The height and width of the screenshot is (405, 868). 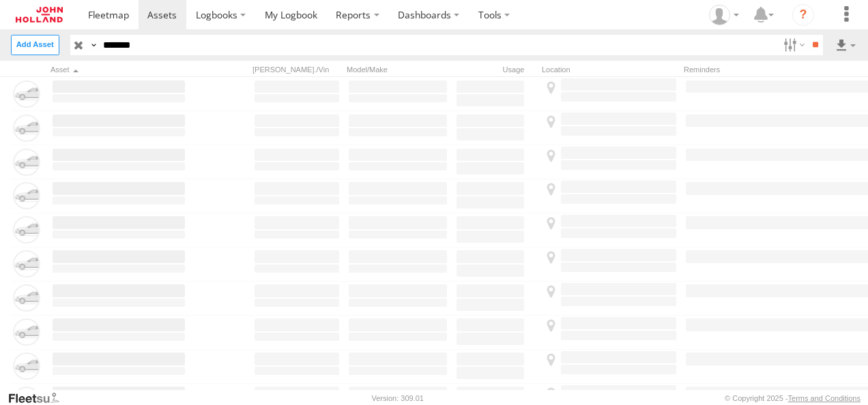 I want to click on div: Version: 309.01, so click(x=398, y=398).